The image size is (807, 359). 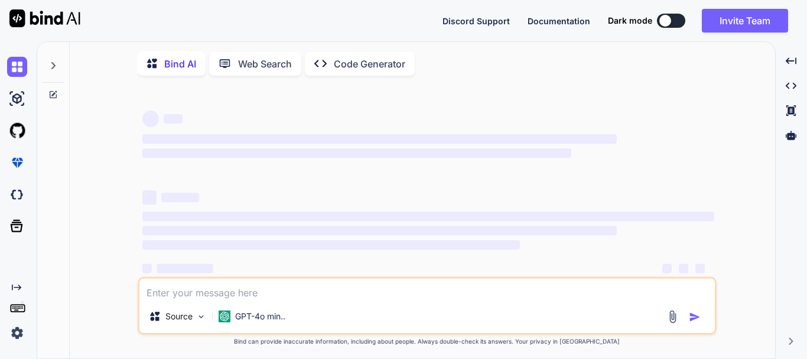 What do you see at coordinates (45, 18) in the screenshot?
I see `img: Bind AI` at bounding box center [45, 18].